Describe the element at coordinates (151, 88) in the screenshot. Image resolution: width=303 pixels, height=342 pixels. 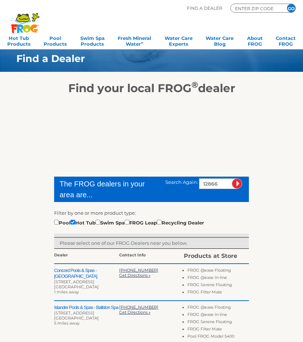
I see `h2: Find your local FROG dealer` at that location.